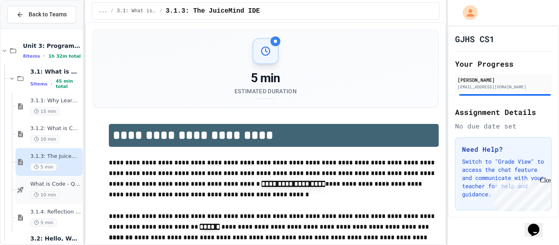  Describe the element at coordinates (56, 128) in the screenshot. I see `span: 3.1.2: What is Code?` at that location.